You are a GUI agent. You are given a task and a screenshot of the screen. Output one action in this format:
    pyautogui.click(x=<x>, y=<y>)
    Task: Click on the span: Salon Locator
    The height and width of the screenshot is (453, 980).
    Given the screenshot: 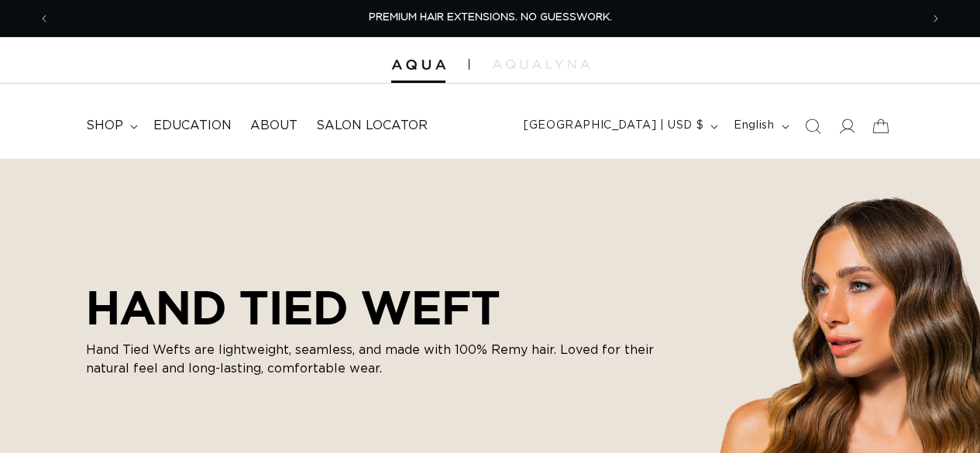 What is the action you would take?
    pyautogui.click(x=372, y=125)
    